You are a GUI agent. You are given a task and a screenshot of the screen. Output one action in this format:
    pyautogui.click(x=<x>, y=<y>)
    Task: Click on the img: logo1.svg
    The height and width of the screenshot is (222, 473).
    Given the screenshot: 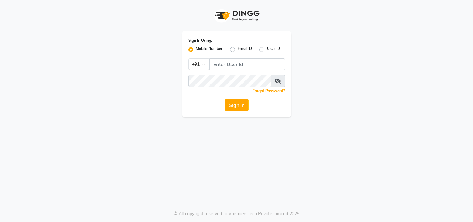 What is the action you would take?
    pyautogui.click(x=237, y=15)
    